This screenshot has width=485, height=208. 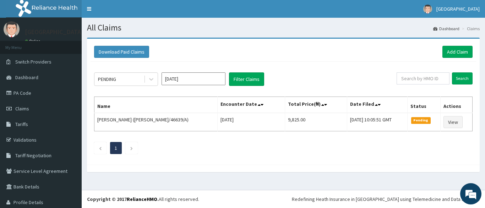 I want to click on span: Dashboard, so click(x=27, y=77).